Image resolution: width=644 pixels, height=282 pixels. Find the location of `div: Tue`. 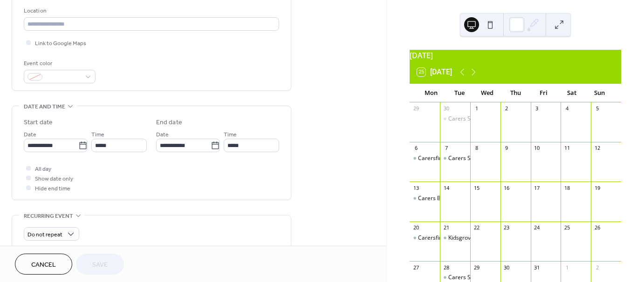

div: Tue is located at coordinates (459, 93).